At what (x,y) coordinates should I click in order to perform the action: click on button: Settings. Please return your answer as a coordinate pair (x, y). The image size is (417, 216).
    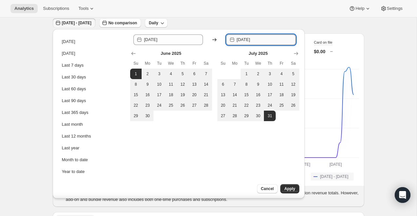
    Looking at the image, I should click on (392, 9).